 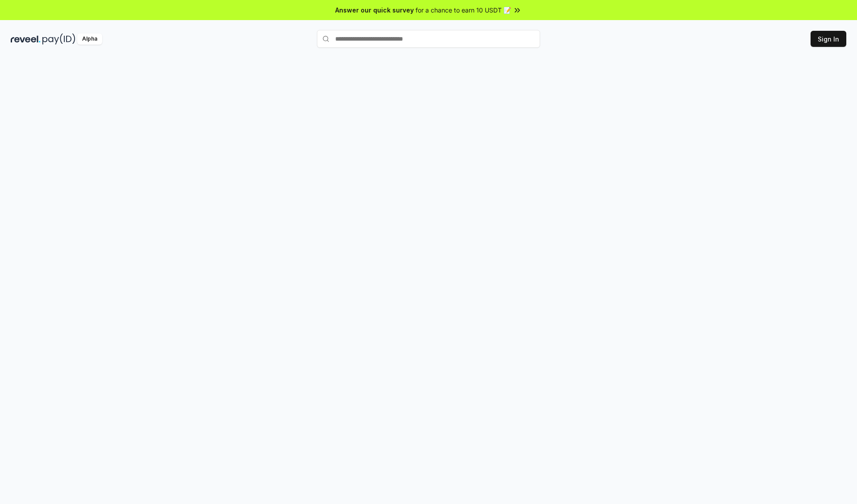 I want to click on span: for a chance to earn 10 USDT 📝, so click(x=464, y=10).